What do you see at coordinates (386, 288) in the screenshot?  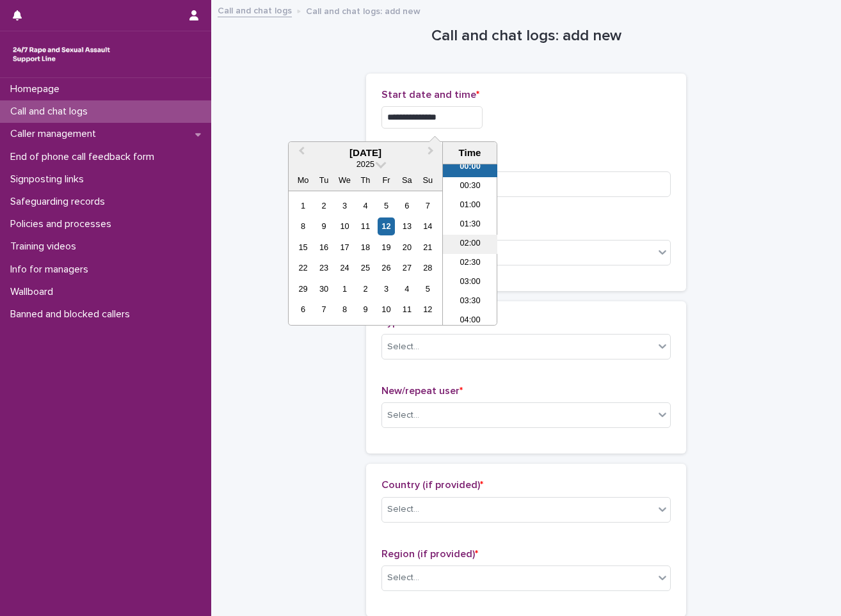 I see `div: Choose Friday, 3 October 2025` at bounding box center [386, 288].